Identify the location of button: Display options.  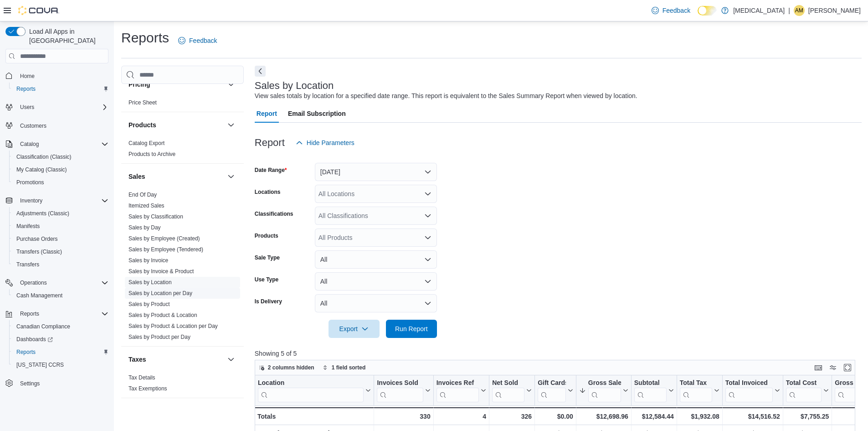
(833, 367).